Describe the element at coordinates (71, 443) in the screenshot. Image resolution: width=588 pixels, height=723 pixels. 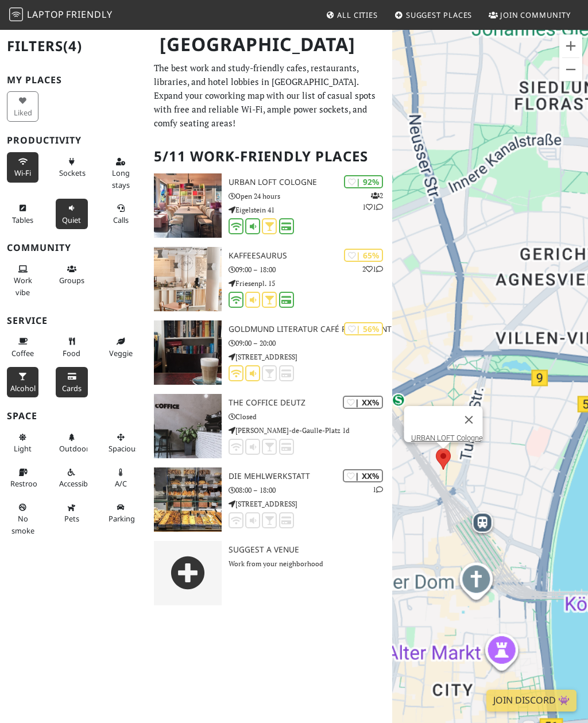
I see `button: Outdoor` at that location.